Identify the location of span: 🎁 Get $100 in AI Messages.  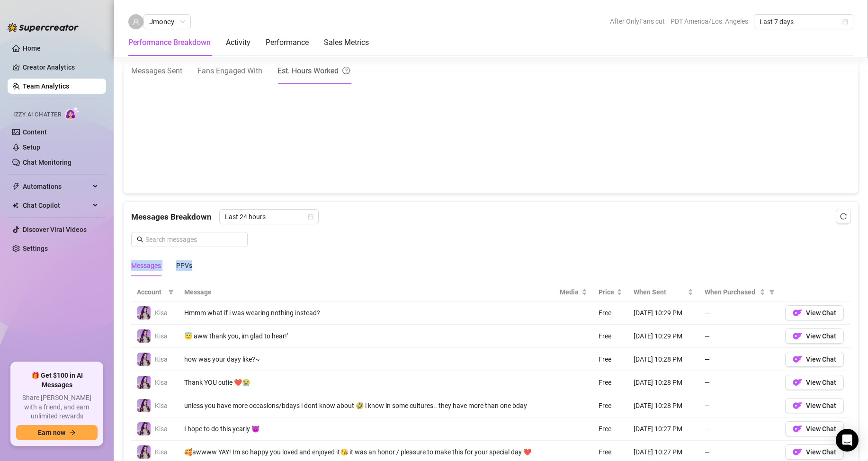
(57, 380).